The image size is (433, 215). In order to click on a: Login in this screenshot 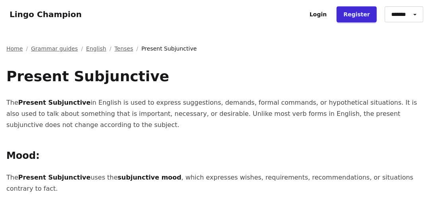, I will do `click(318, 14)`.